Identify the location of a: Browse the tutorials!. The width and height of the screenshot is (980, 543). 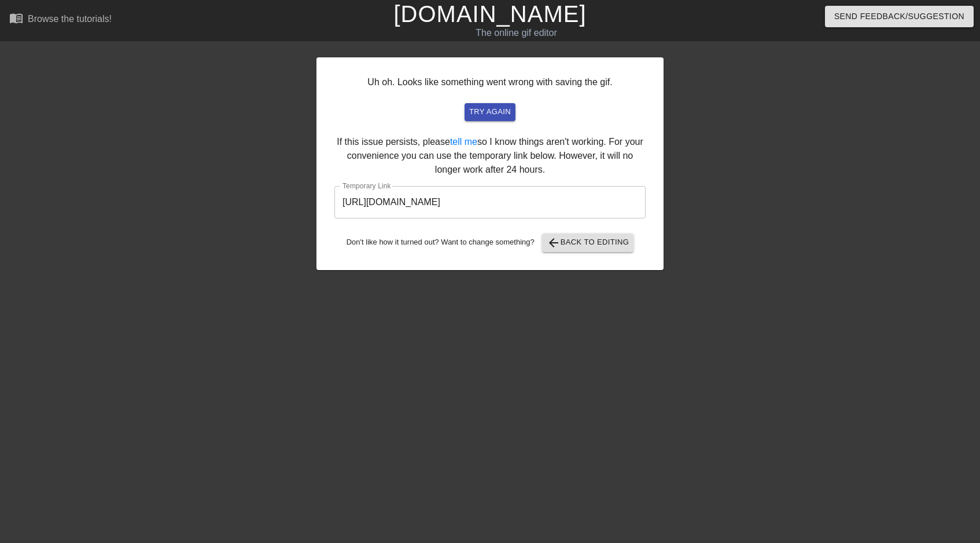
(60, 20).